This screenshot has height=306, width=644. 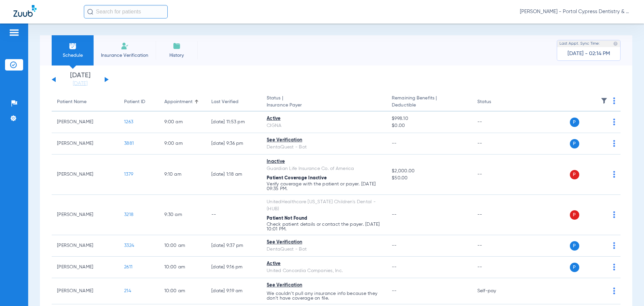 I want to click on div: Inactive, so click(x=324, y=162).